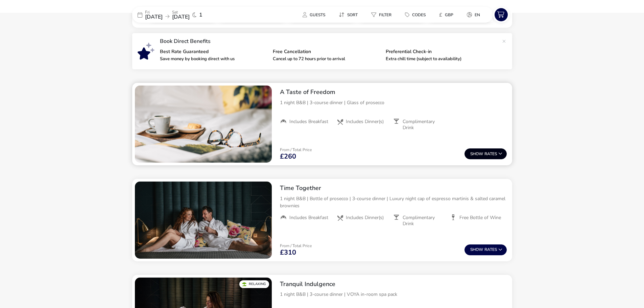 The image size is (644, 308). Describe the element at coordinates (449, 15) in the screenshot. I see `span: GBP` at that location.